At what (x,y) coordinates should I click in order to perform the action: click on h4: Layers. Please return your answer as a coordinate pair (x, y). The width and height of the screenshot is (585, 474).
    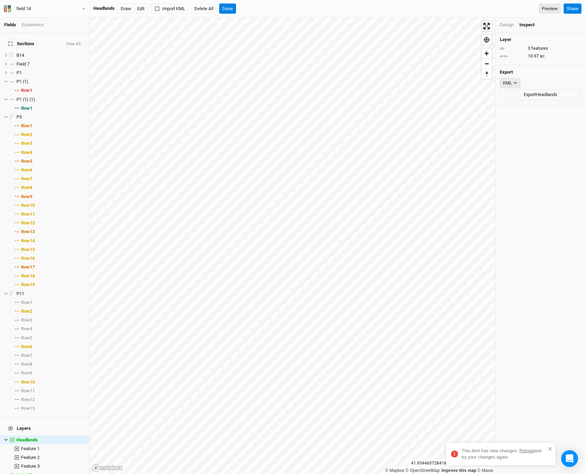
    Looking at the image, I should click on (45, 429).